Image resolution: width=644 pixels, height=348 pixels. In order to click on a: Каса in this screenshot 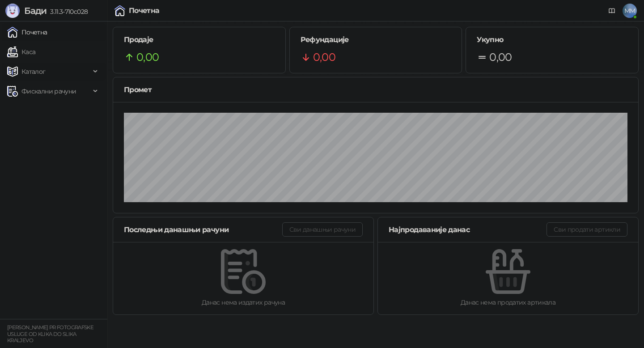, I will do `click(21, 52)`.